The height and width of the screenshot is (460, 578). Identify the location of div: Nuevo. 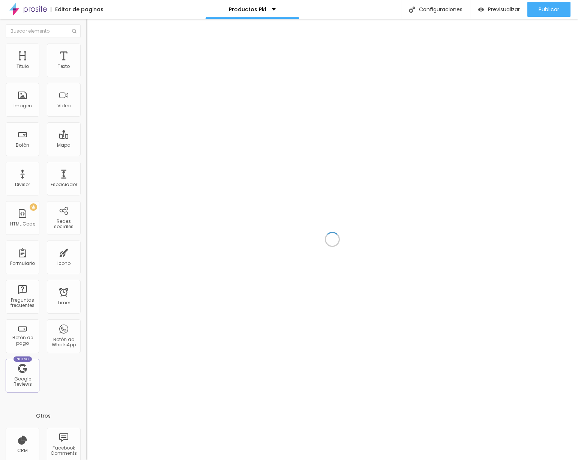
(22, 359).